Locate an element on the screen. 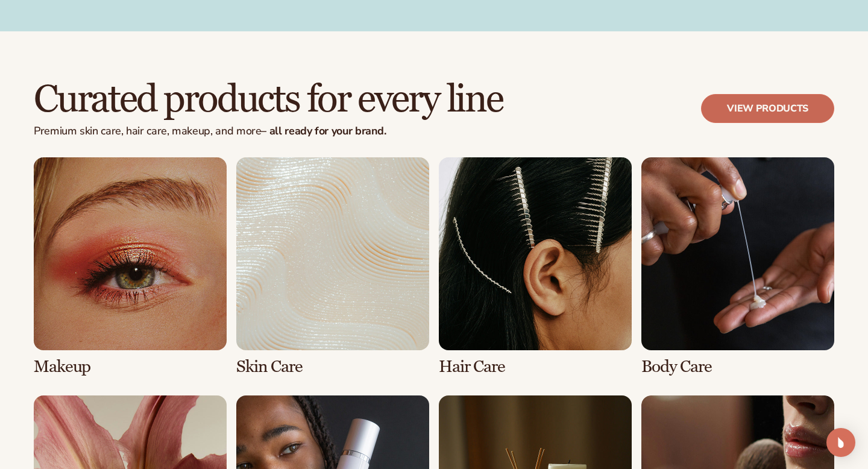 This screenshot has height=469, width=868. div: 4 / 8 is located at coordinates (738, 267).